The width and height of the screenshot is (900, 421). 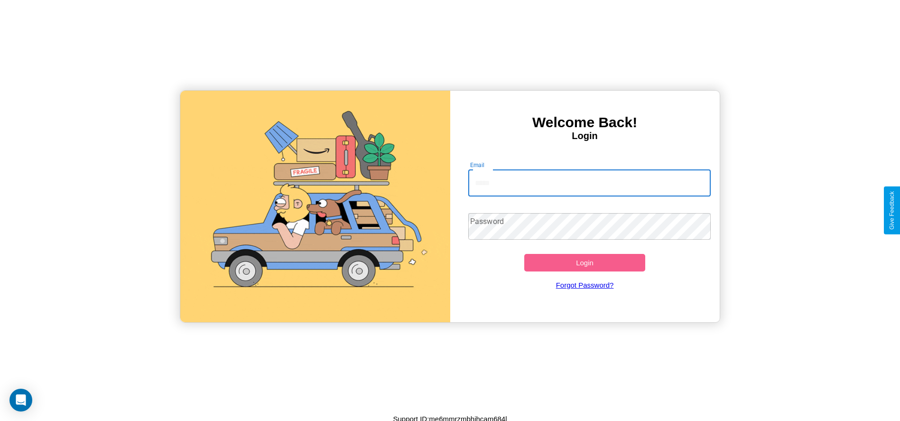 What do you see at coordinates (21, 400) in the screenshot?
I see `div: Open Intercom Messenger` at bounding box center [21, 400].